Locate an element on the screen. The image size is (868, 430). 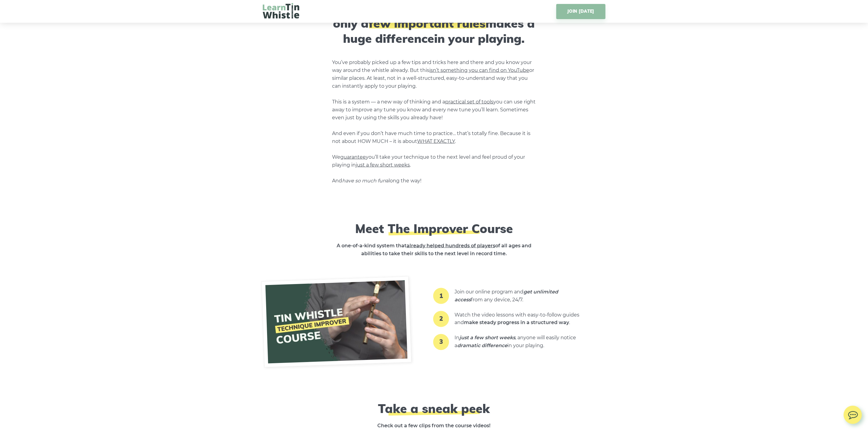
span: practical set of tools is located at coordinates (469, 102).